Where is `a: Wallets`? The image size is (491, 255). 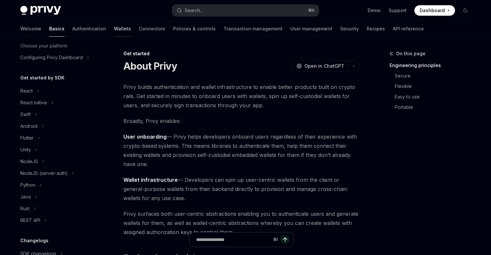
a: Wallets is located at coordinates (122, 29).